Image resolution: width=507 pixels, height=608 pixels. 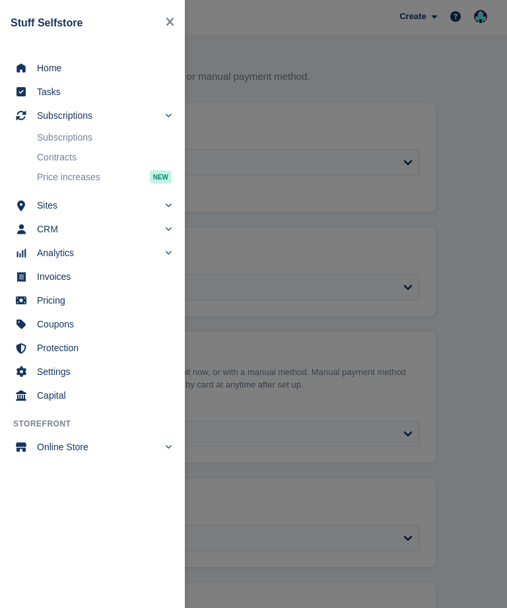 I want to click on span: Settings, so click(x=101, y=372).